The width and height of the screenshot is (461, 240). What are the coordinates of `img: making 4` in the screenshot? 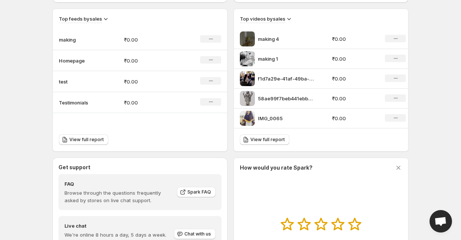 It's located at (247, 39).